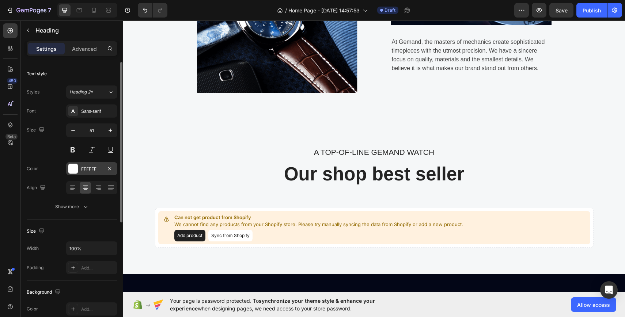  What do you see at coordinates (49, 10) in the screenshot?
I see `p: 7` at bounding box center [49, 10].